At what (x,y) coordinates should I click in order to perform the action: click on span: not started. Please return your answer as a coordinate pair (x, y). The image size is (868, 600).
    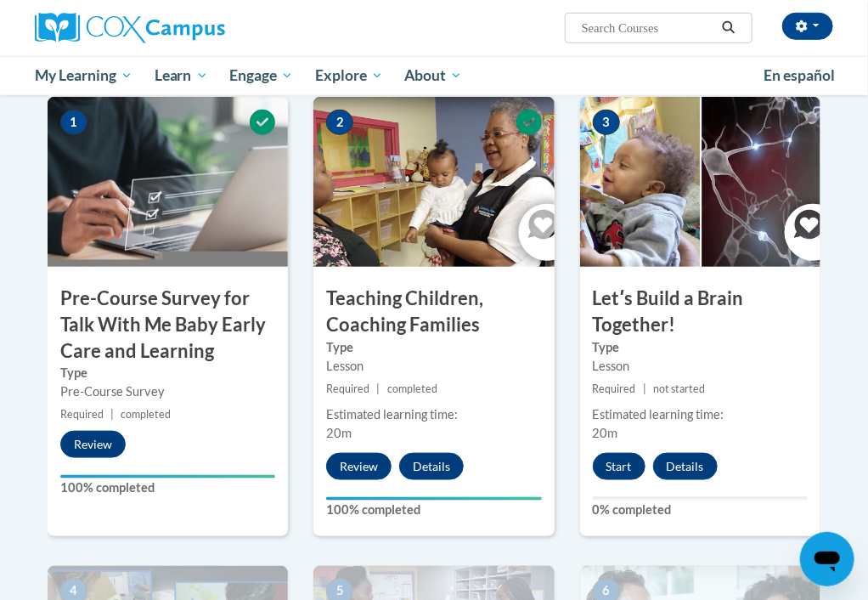
    Looking at the image, I should click on (678, 388).